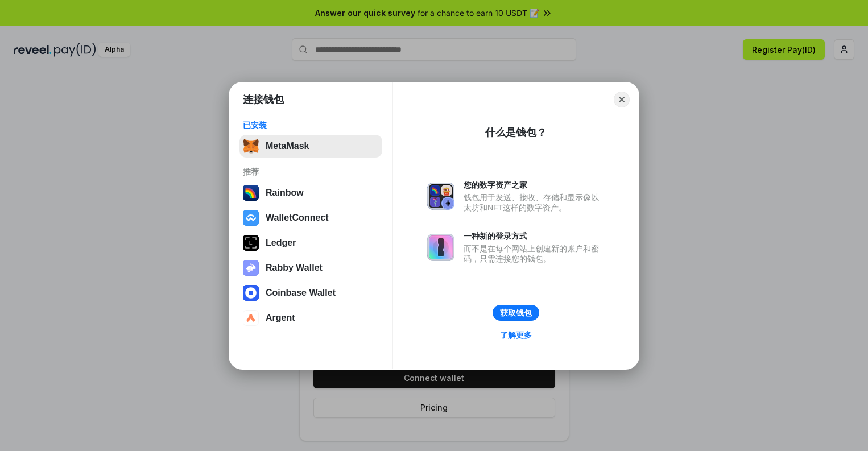  I want to click on button: Close, so click(622, 99).